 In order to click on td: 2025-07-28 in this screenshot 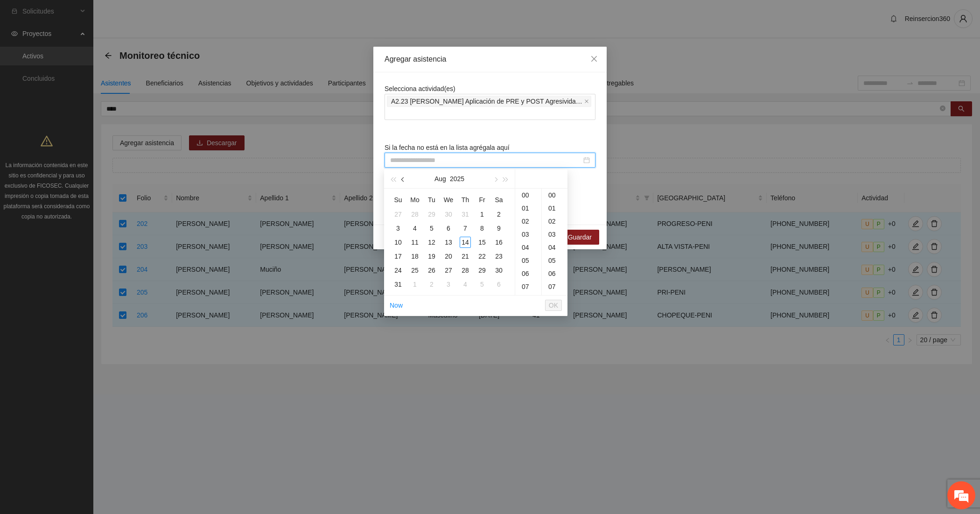, I will do `click(415, 214)`.